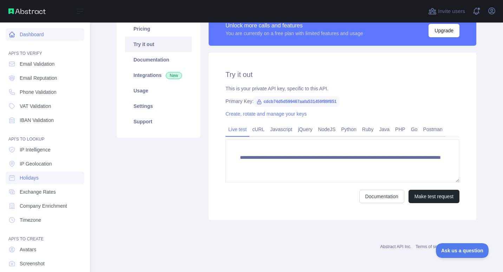  What do you see at coordinates (433, 129) in the screenshot?
I see `a: Postman` at bounding box center [433, 129].